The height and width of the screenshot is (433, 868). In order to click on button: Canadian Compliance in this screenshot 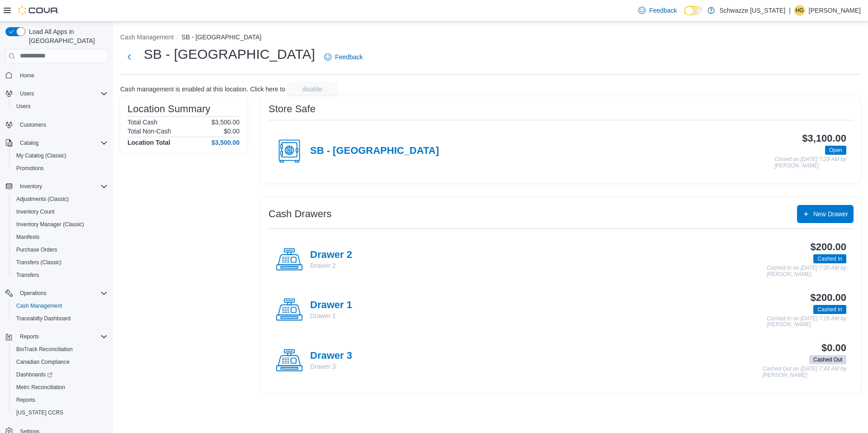, I will do `click(60, 362)`.